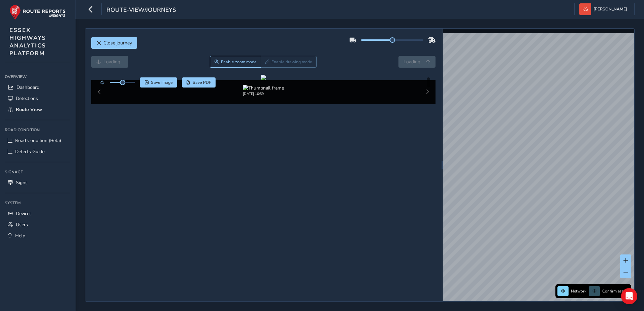  I want to click on span: Save PDF, so click(202, 83).